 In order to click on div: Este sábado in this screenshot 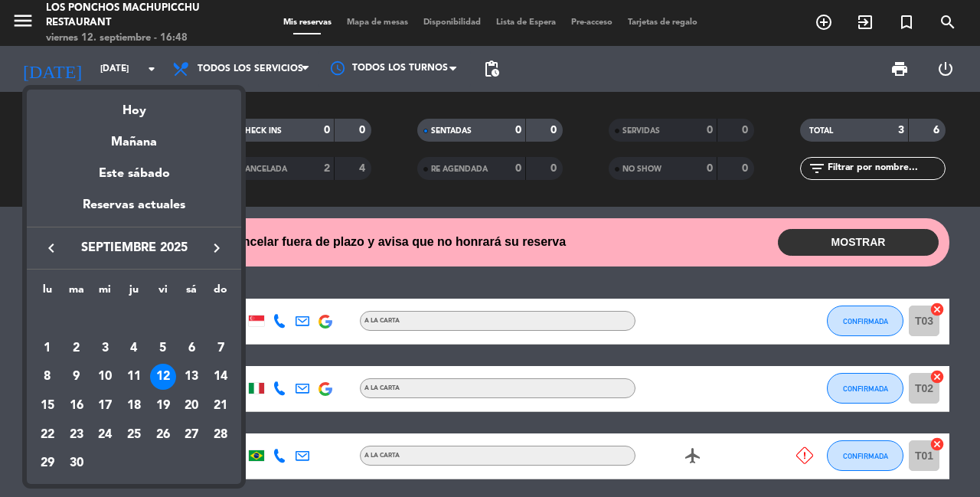, I will do `click(134, 173)`.